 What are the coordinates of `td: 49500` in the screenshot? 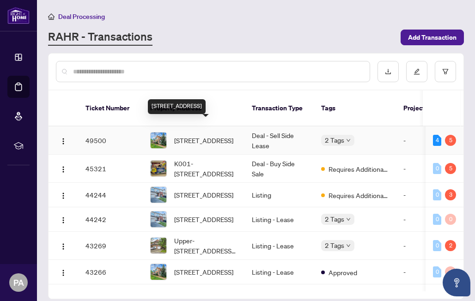 It's located at (111, 141).